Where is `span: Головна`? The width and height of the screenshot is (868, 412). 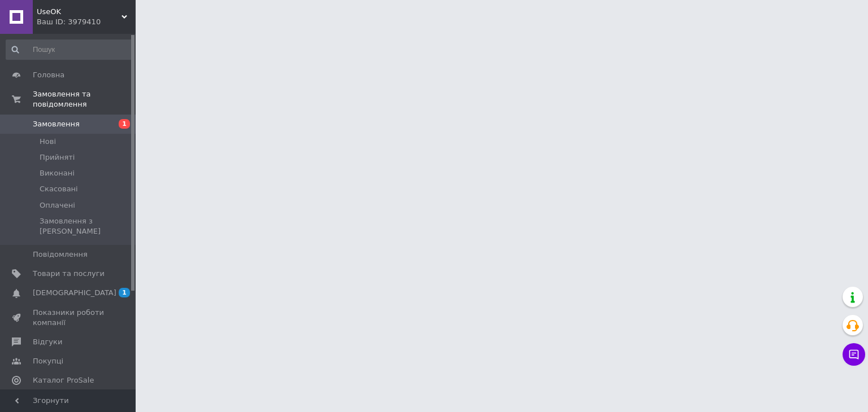 span: Головна is located at coordinates (49, 75).